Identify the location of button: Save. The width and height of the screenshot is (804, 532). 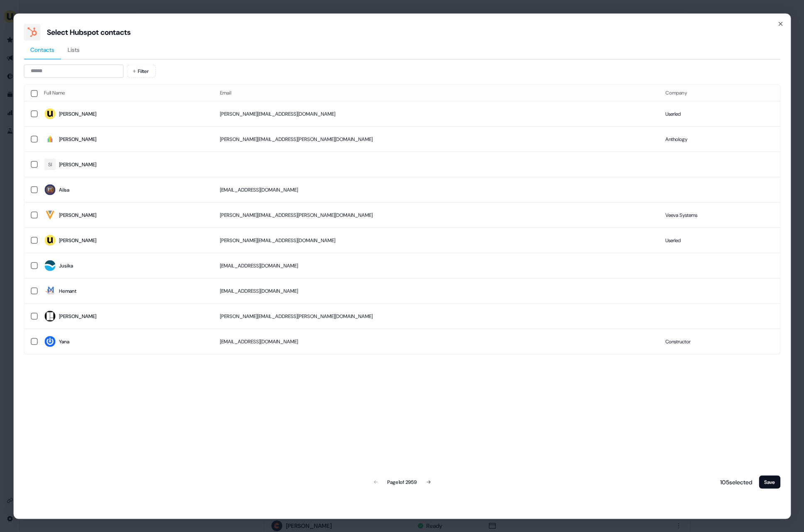
(769, 482).